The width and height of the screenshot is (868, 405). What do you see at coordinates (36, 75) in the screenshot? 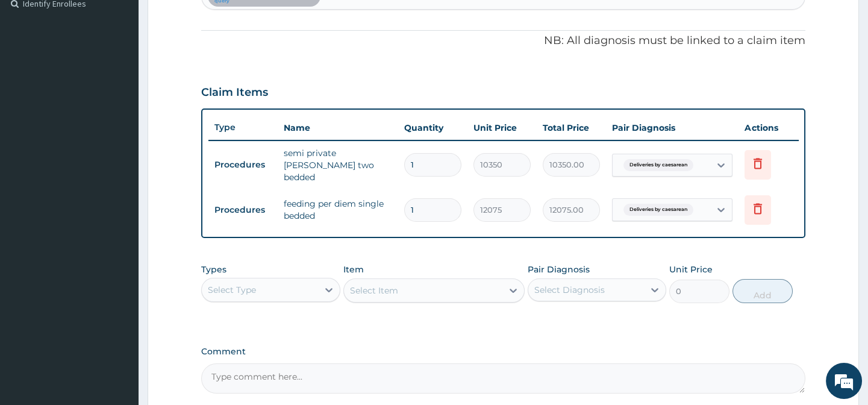
I see `img: d_794563401_company_1708531726252_794563401` at bounding box center [36, 75].